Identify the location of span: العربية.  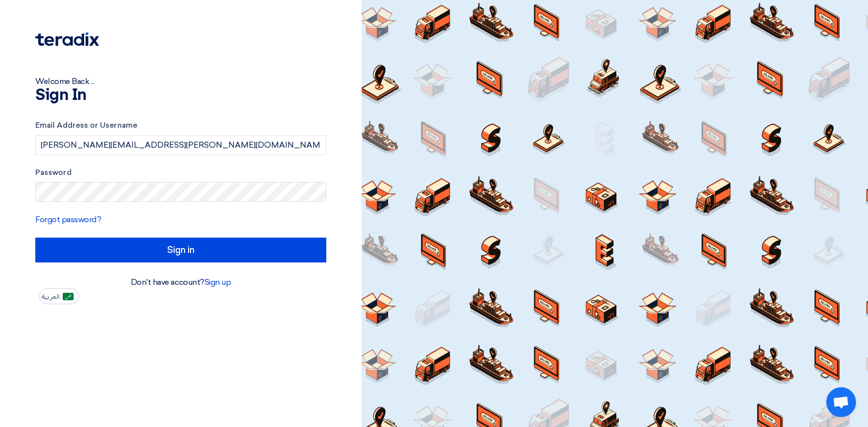
(51, 297).